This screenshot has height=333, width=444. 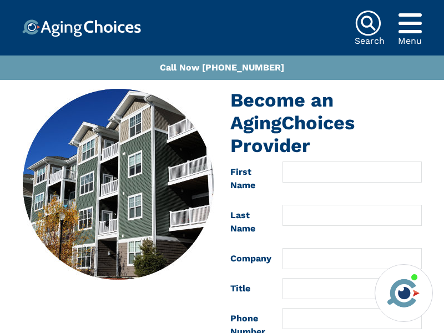 What do you see at coordinates (82, 28) in the screenshot?
I see `img: Choice!` at bounding box center [82, 28].